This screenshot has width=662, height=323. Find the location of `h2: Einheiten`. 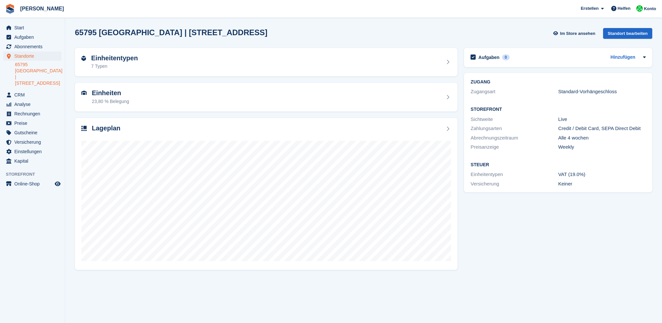

h2: Einheiten is located at coordinates (110, 93).